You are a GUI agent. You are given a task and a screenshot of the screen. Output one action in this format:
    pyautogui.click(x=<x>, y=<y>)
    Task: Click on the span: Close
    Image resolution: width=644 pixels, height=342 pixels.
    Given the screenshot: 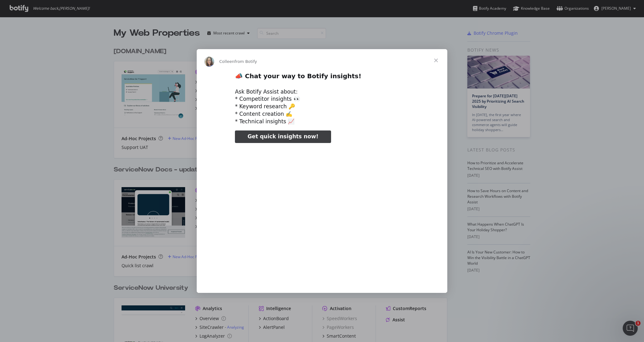 What is the action you would take?
    pyautogui.click(x=436, y=61)
    